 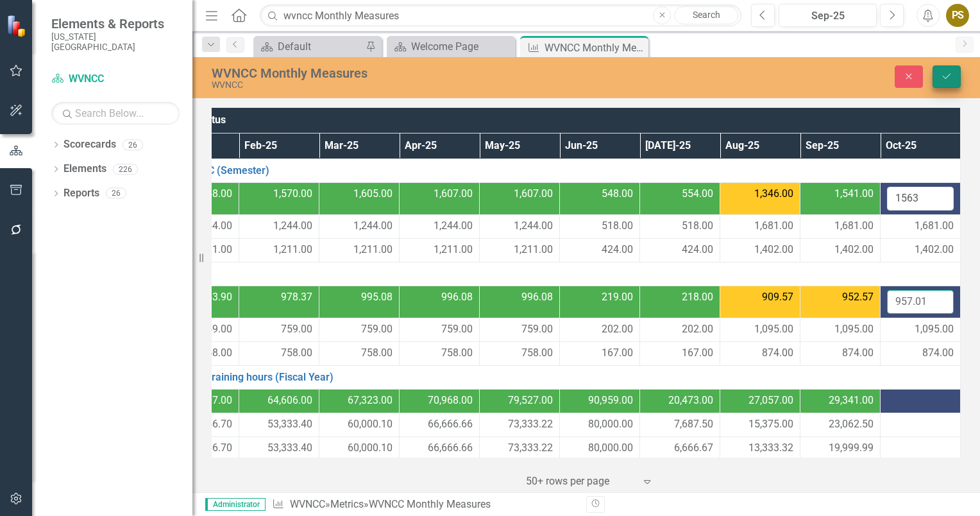 I want to click on span: 1,605.00, so click(x=372, y=194).